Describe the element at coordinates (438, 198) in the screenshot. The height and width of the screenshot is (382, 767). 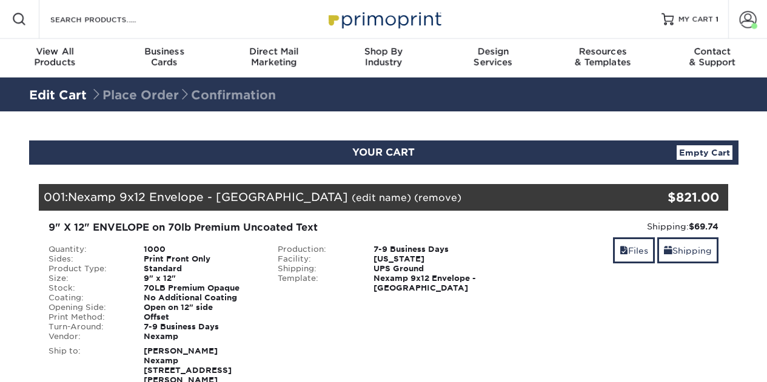
I see `a: (remove)` at that location.